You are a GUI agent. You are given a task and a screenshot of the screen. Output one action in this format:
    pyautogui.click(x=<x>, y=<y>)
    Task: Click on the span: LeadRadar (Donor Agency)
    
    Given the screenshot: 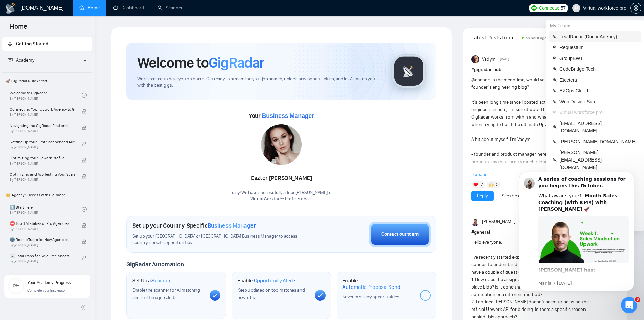 What is the action you would take?
    pyautogui.click(x=599, y=36)
    